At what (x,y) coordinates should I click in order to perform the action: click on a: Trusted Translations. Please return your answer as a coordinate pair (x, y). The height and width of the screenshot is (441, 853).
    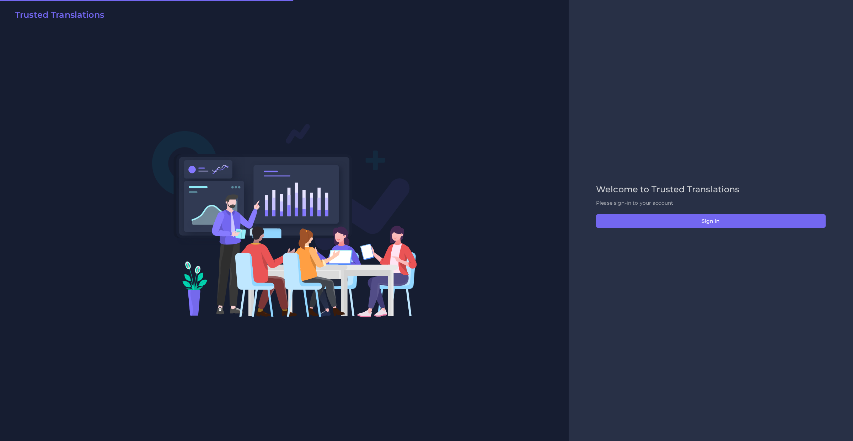
    Looking at the image, I should click on (57, 16).